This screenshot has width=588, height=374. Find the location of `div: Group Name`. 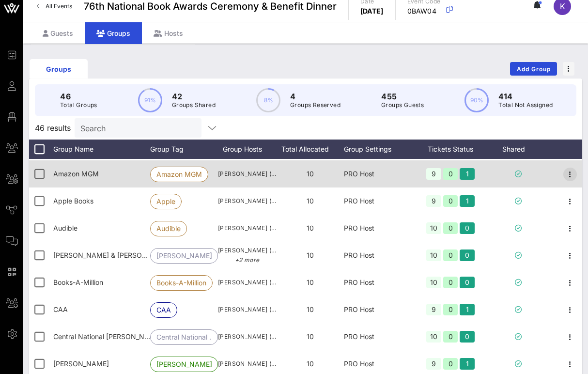

div: Group Name is located at coordinates (102, 149).